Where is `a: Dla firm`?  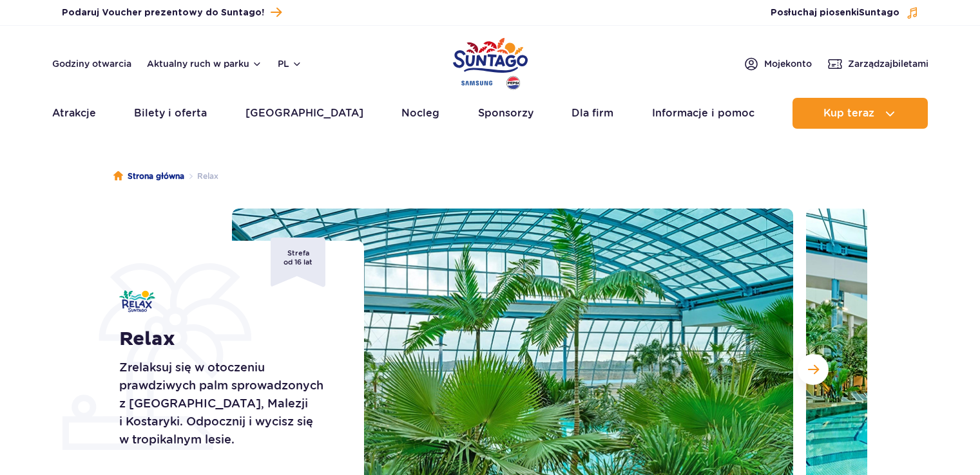
a: Dla firm is located at coordinates (592, 113).